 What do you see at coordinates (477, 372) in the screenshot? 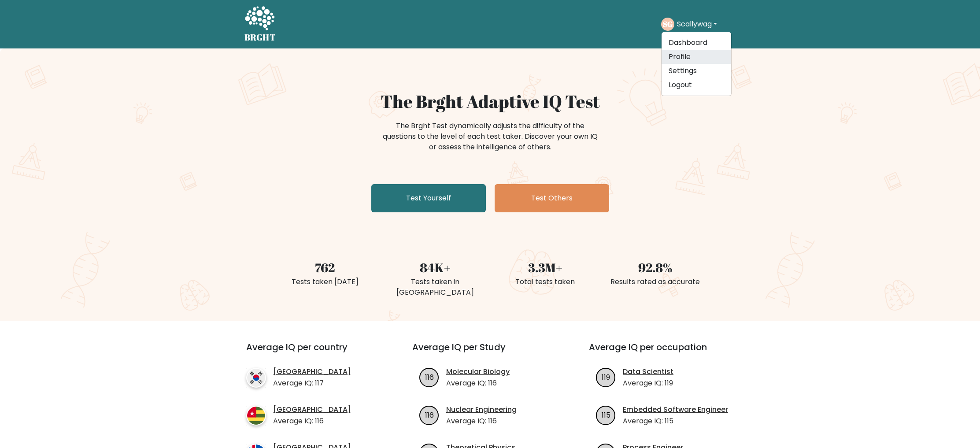
I see `a: Molecular Biology` at bounding box center [477, 372].